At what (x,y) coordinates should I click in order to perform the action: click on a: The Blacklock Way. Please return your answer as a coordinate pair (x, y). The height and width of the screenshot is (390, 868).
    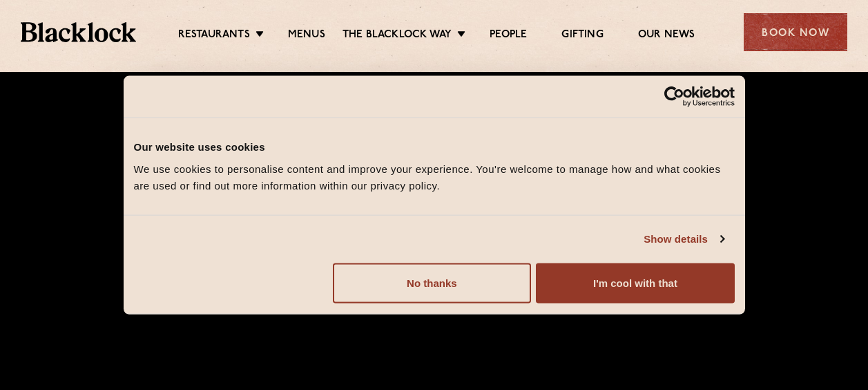
    Looking at the image, I should click on (397, 36).